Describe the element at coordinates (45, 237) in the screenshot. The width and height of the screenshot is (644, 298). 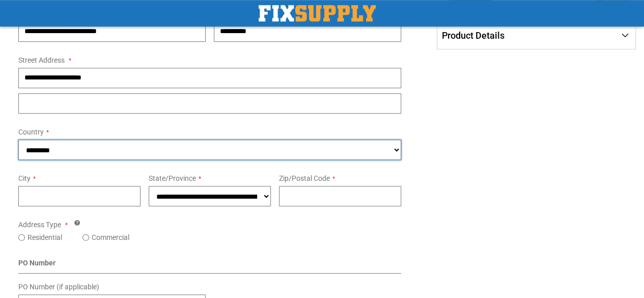
I see `label: Residential` at that location.